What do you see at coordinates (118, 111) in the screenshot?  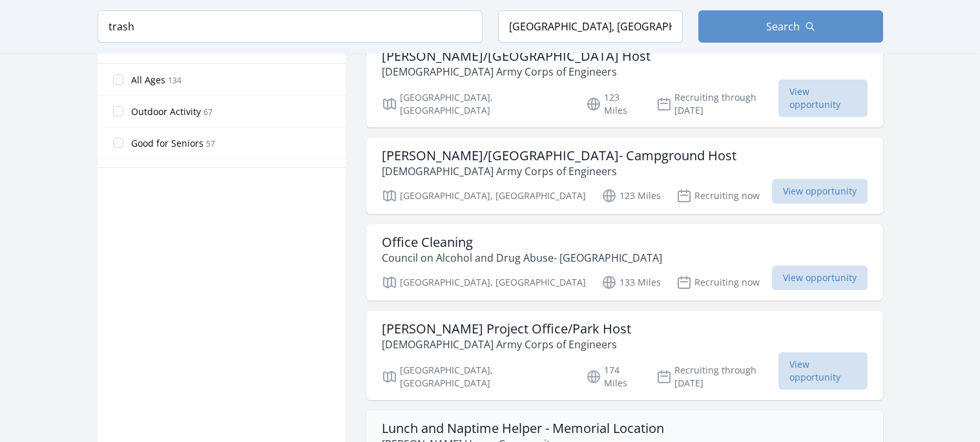 I see `input: Outdoor Activity 67` at bounding box center [118, 111].